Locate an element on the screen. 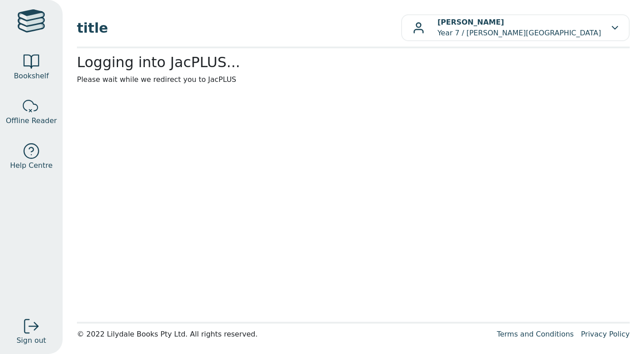 The width and height of the screenshot is (644, 354). span: Help Centre is located at coordinates (31, 166).